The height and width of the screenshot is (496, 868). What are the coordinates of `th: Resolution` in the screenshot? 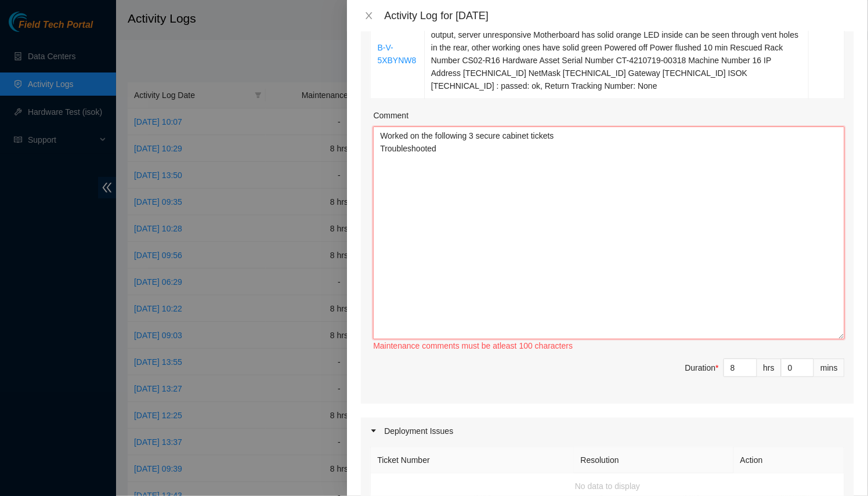 It's located at (654, 460).